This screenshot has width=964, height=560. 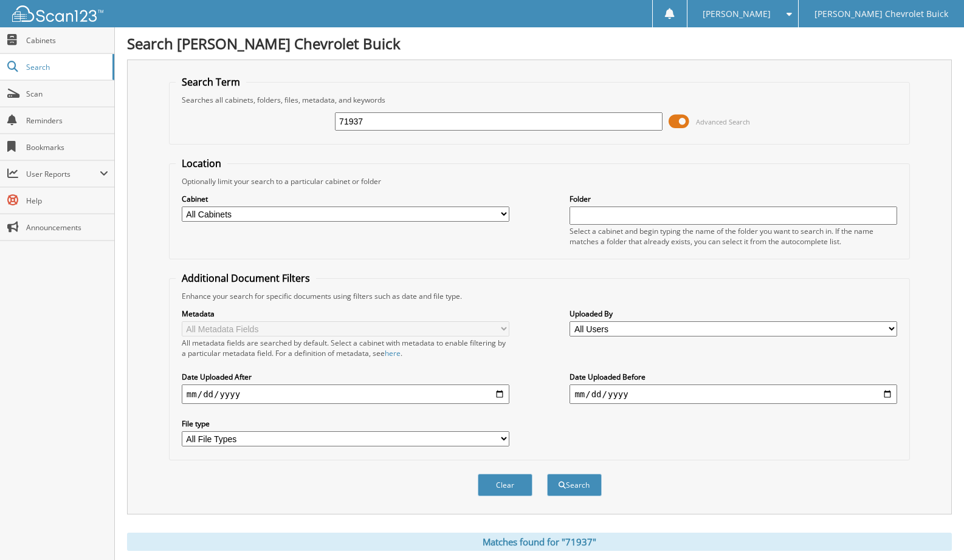 What do you see at coordinates (58, 13) in the screenshot?
I see `img: scan123-logo-white.svg` at bounding box center [58, 13].